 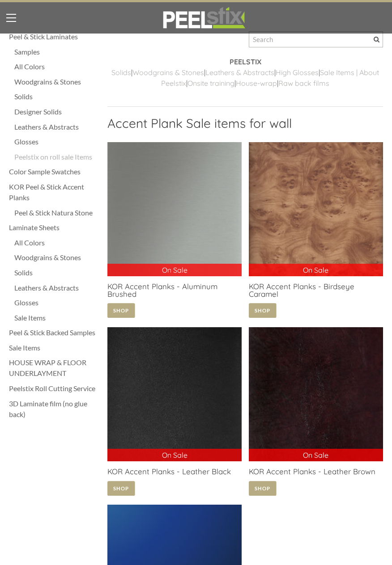 I want to click on a: Laminate Sheets, so click(x=53, y=227).